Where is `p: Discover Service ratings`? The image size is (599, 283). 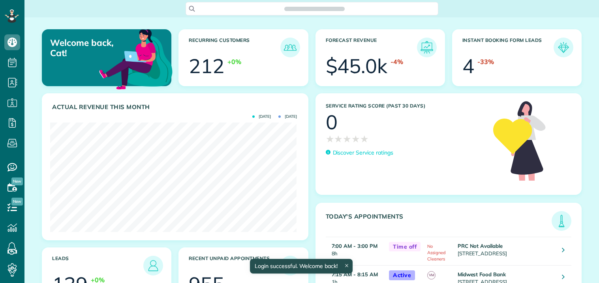
p: Discover Service ratings is located at coordinates (363, 153).